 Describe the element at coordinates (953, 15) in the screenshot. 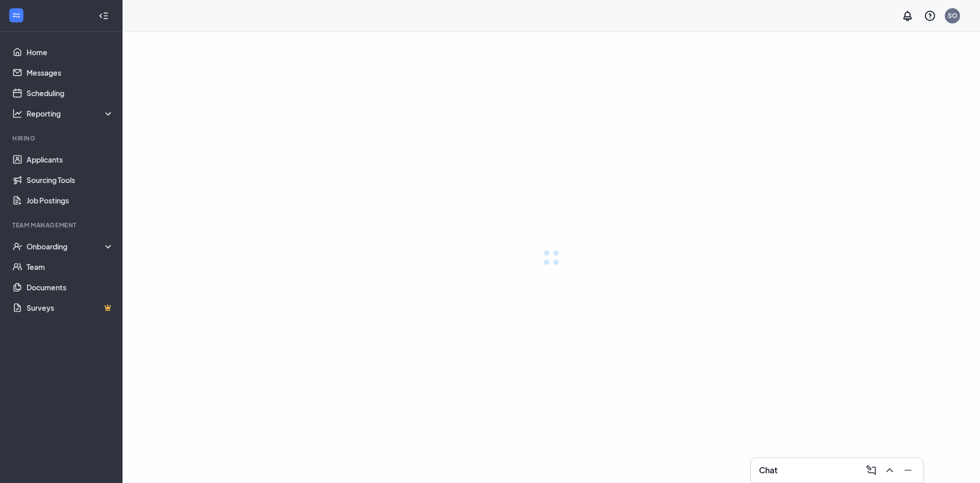

I see `div: SO` at that location.